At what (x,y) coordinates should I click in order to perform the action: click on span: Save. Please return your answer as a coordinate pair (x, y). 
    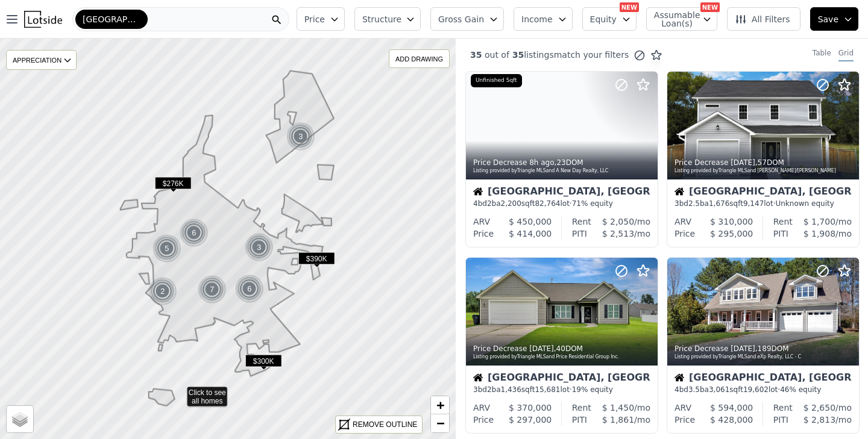
    Looking at the image, I should click on (828, 19).